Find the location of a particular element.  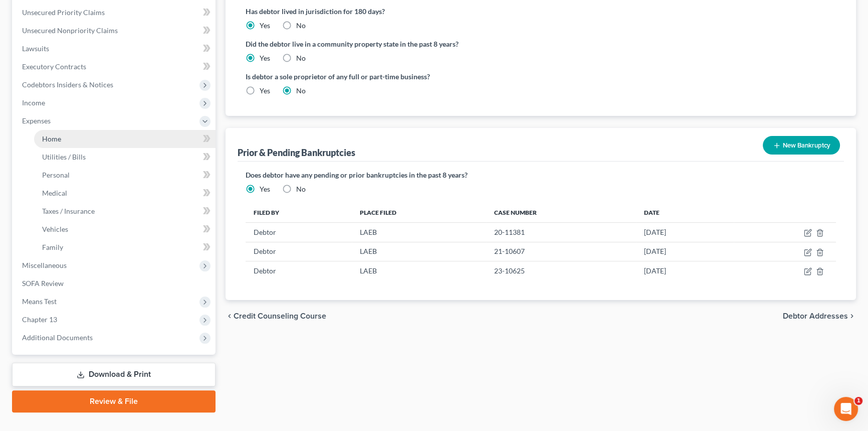

a: Unsecured Nonpriority Claims is located at coordinates (115, 30).